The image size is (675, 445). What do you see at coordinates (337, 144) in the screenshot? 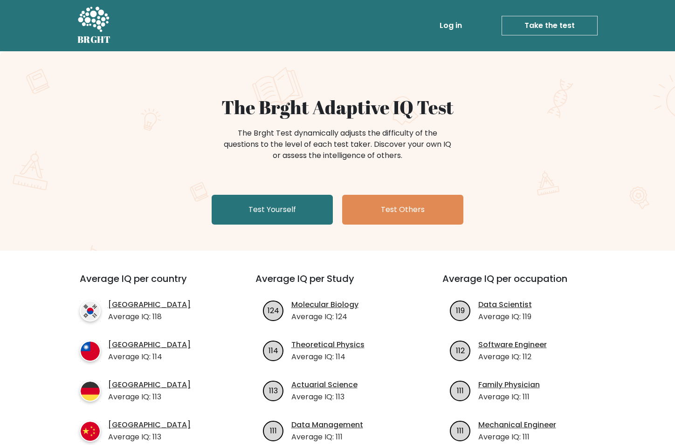
I see `div: The Brght Test dynamically adjusts the difficulty of the questions to the level of each test take...` at bounding box center [337, 144].